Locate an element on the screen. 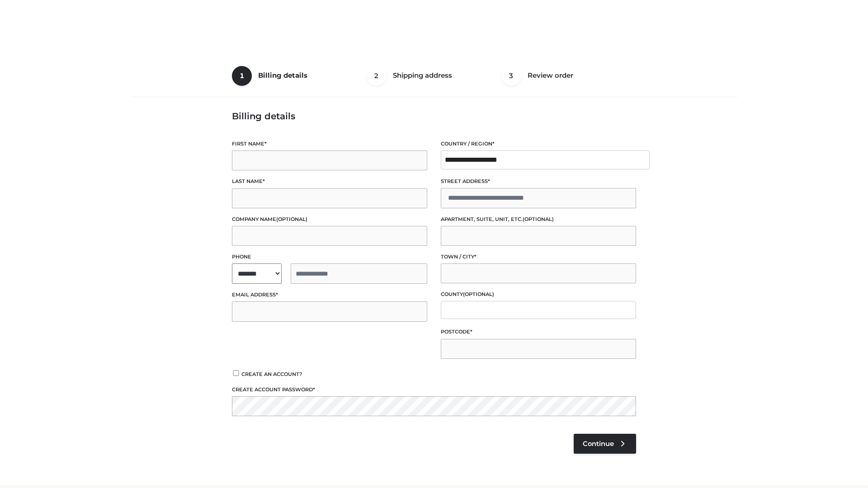 The image size is (868, 488). span: 1 is located at coordinates (241, 76).